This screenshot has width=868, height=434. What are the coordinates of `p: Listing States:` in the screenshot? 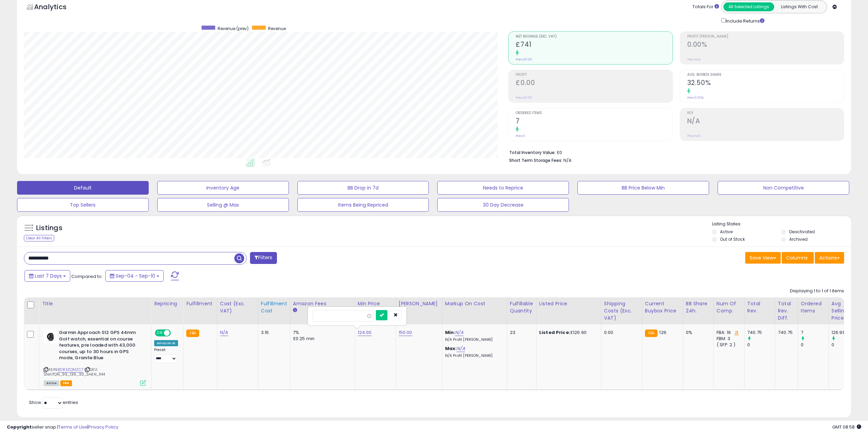 It's located at (781, 224).